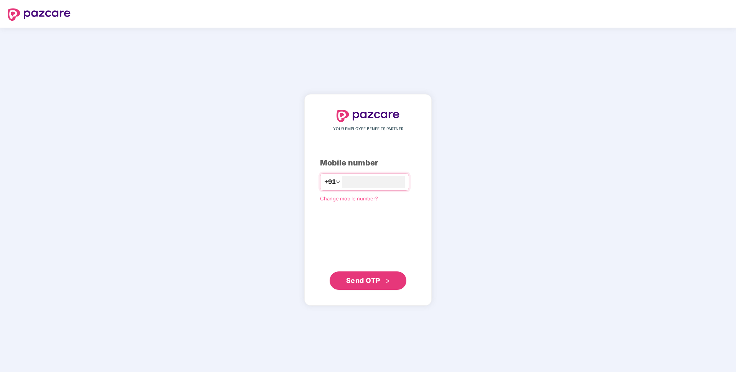  What do you see at coordinates (338, 182) in the screenshot?
I see `span: down` at bounding box center [338, 182].